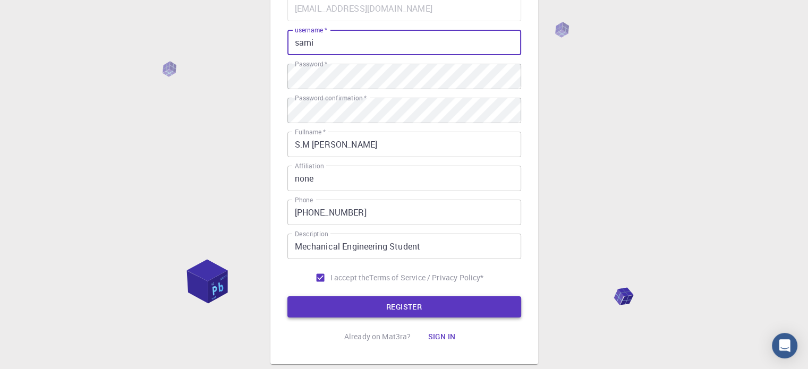  I want to click on label: Description, so click(311, 234).